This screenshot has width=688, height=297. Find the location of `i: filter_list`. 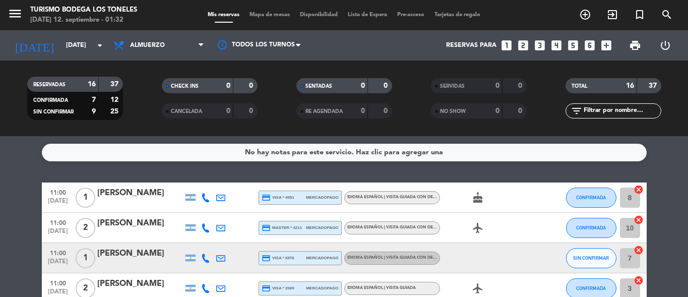

i: filter_list is located at coordinates (577, 111).